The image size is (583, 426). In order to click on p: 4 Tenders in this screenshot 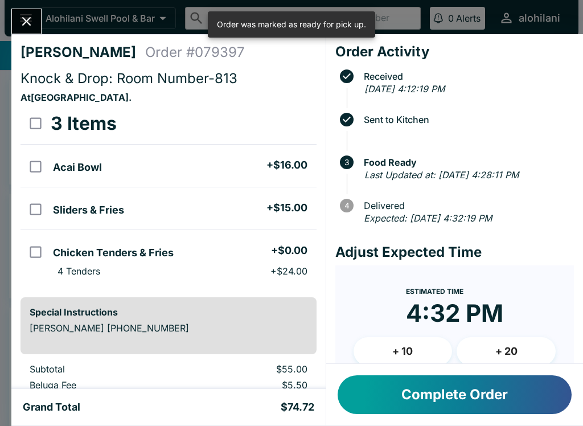, I will do `click(79, 271)`.